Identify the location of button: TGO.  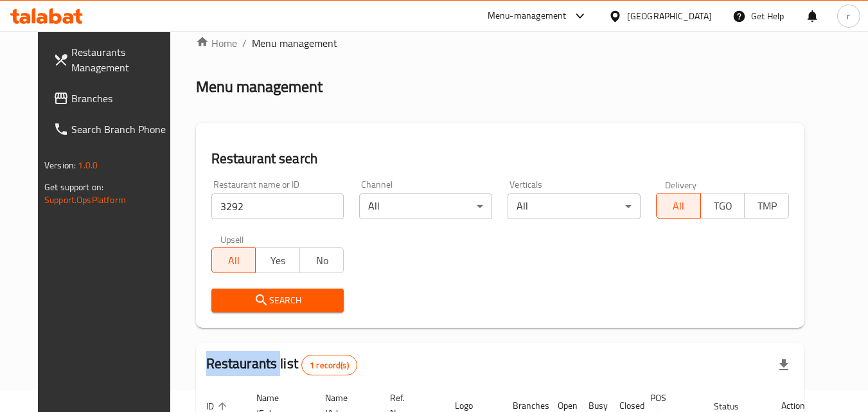
(723, 206).